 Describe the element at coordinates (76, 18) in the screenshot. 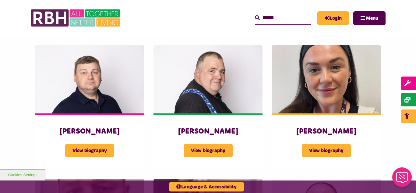

I see `img: RBH` at that location.